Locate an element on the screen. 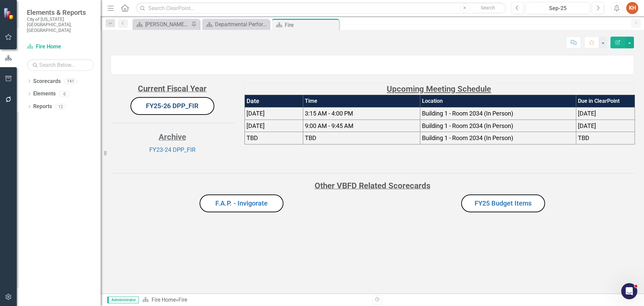  strong: Current Fiscal Year is located at coordinates (172, 89).